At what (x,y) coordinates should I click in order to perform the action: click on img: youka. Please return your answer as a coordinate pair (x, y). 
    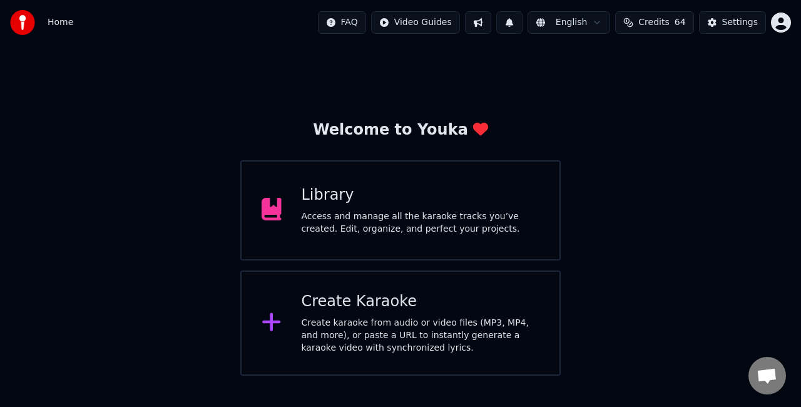
    Looking at the image, I should click on (23, 23).